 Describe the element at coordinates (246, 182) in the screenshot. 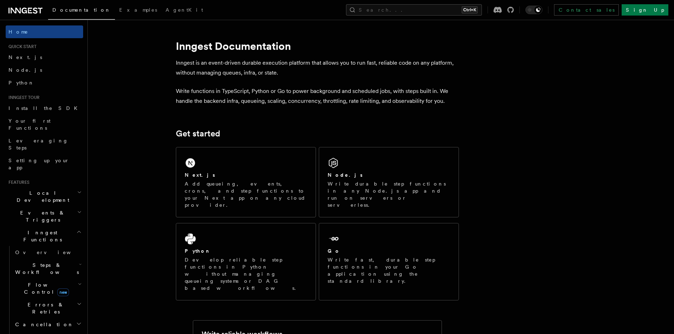

I see `a: Next.jsAdd queueing, events, crons, and step functions to your Next app on any cloud provider.` at that location.